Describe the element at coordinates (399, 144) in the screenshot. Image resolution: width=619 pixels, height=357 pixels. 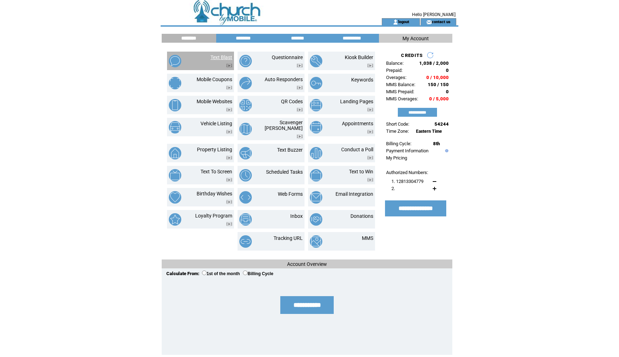
I see `span: Billing Cycle:` at that location.